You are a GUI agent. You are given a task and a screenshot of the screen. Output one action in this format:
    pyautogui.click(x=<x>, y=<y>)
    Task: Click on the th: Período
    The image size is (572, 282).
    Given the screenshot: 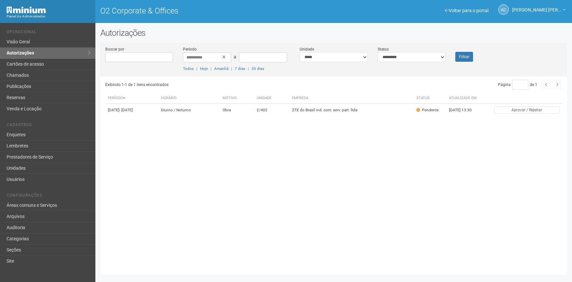 What is the action you would take?
    pyautogui.click(x=132, y=98)
    